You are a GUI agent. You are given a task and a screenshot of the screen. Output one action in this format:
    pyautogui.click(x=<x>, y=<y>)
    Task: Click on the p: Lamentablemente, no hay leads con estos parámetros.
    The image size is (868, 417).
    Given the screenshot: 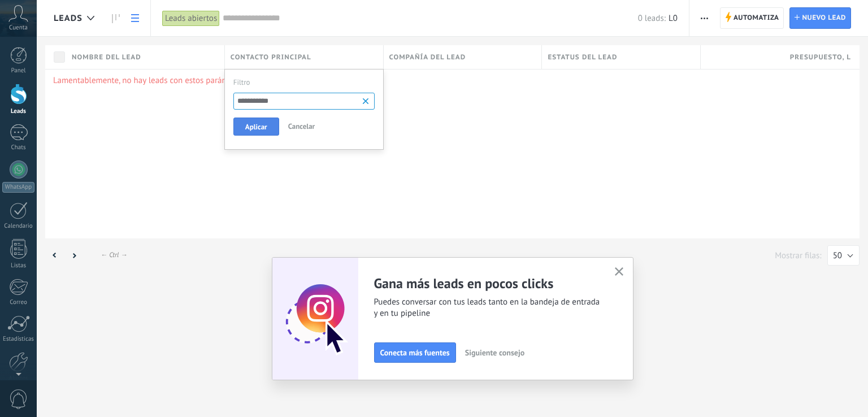 What is the action you would take?
    pyautogui.click(x=452, y=81)
    